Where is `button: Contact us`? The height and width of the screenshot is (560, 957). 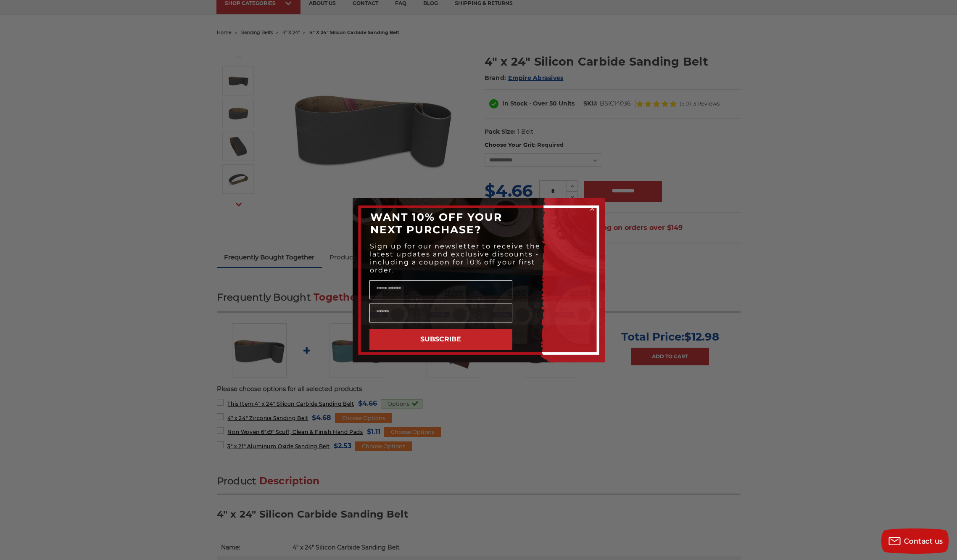
button: Contact us is located at coordinates (915, 541).